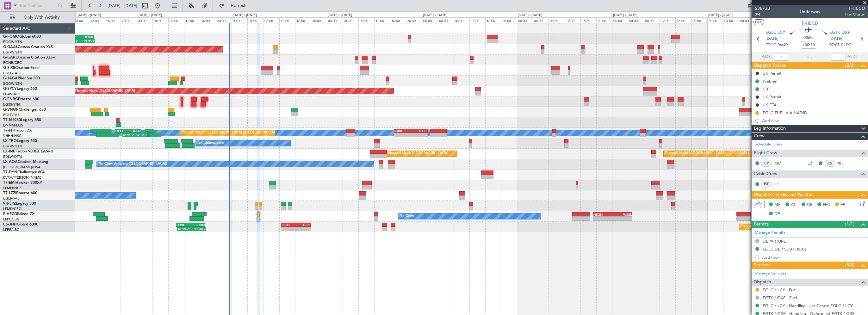  What do you see at coordinates (10, 193) in the screenshot?
I see `span: T7-LZZI` at bounding box center [10, 193].